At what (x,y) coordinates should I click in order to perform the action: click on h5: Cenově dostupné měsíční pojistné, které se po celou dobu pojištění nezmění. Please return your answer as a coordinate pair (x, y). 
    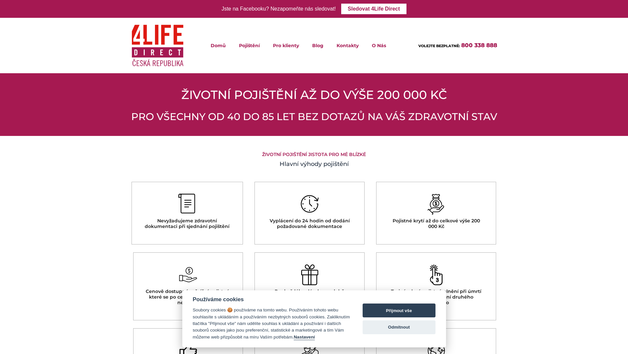
    Looking at the image, I should click on (188, 297).